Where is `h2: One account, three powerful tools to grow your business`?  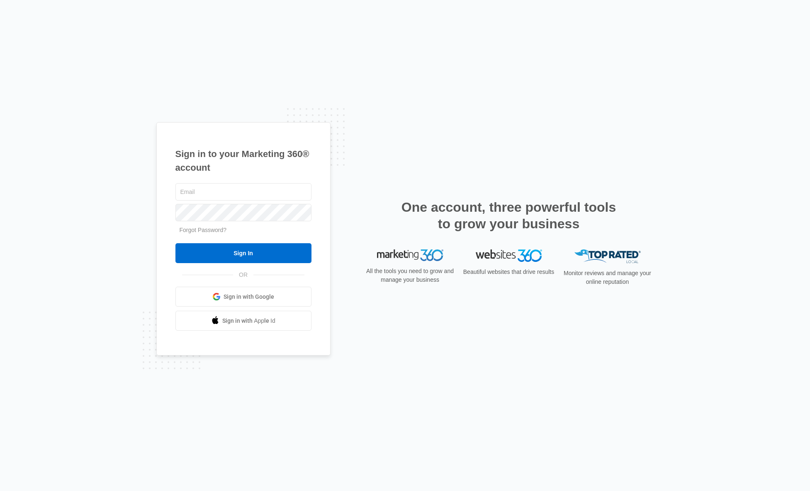 h2: One account, three powerful tools to grow your business is located at coordinates (509, 216).